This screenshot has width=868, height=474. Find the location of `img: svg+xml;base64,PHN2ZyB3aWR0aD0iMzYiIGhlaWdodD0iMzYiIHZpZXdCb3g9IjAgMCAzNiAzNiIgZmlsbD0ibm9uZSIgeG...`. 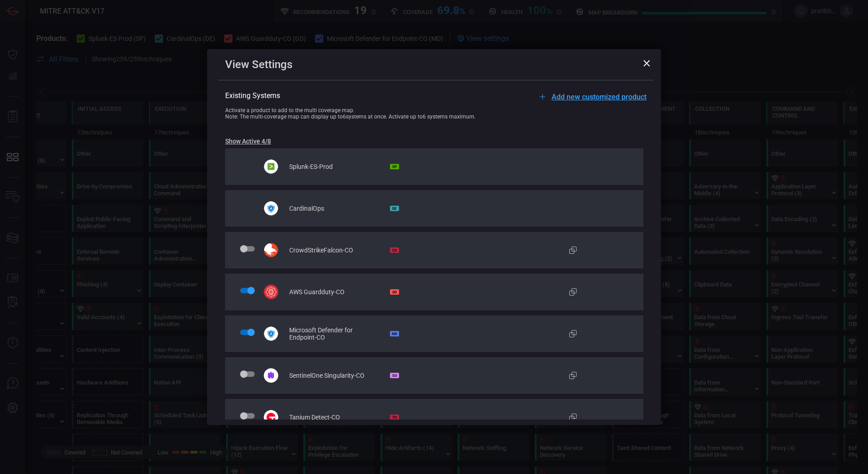

img: svg+xml;base64,PHN2ZyB3aWR0aD0iMzYiIGhlaWdodD0iMzYiIHZpZXdCb3g9IjAgMCAzNiAzNiIgZmlsbD0ibm9uZSIgeG... is located at coordinates (271, 292).